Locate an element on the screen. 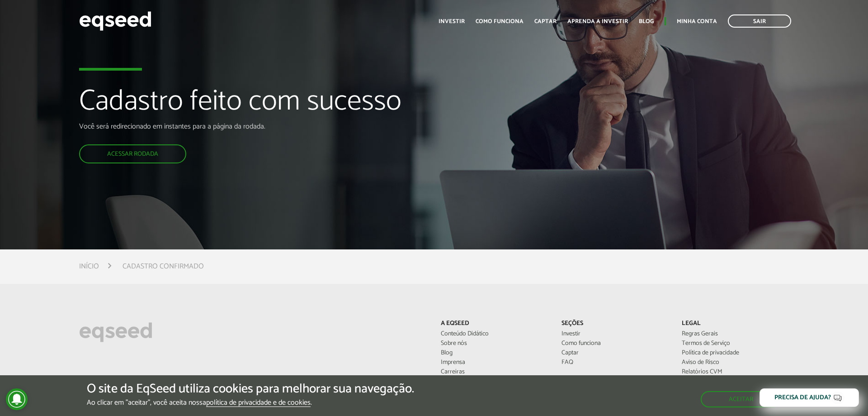  p: Legal is located at coordinates (735, 324).